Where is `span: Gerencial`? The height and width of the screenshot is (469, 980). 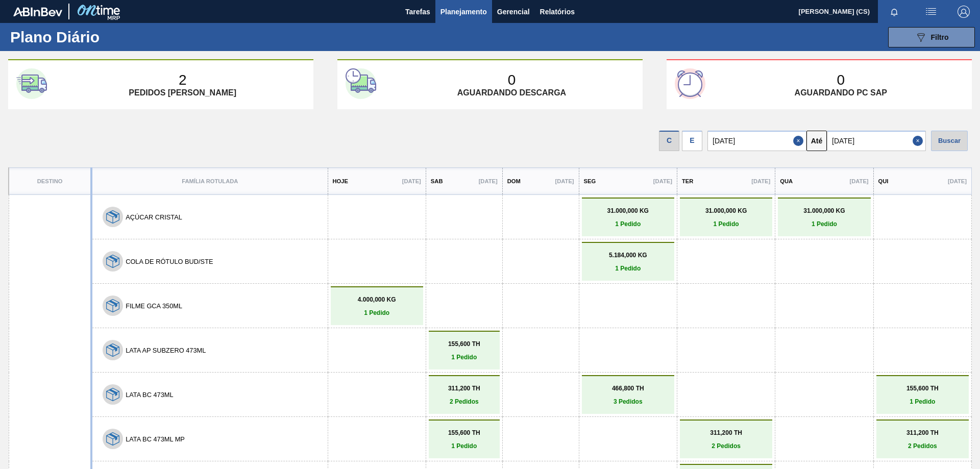
span: Gerencial is located at coordinates (513, 12).